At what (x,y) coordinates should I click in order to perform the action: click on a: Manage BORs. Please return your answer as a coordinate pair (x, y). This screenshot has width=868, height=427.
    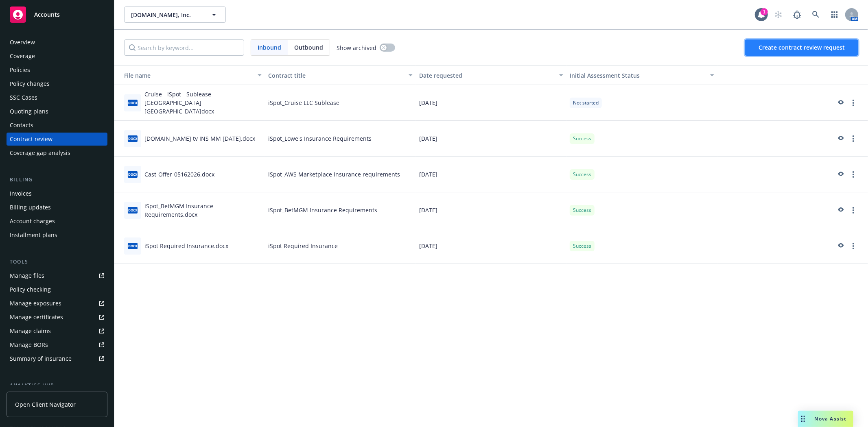
    Looking at the image, I should click on (57, 345).